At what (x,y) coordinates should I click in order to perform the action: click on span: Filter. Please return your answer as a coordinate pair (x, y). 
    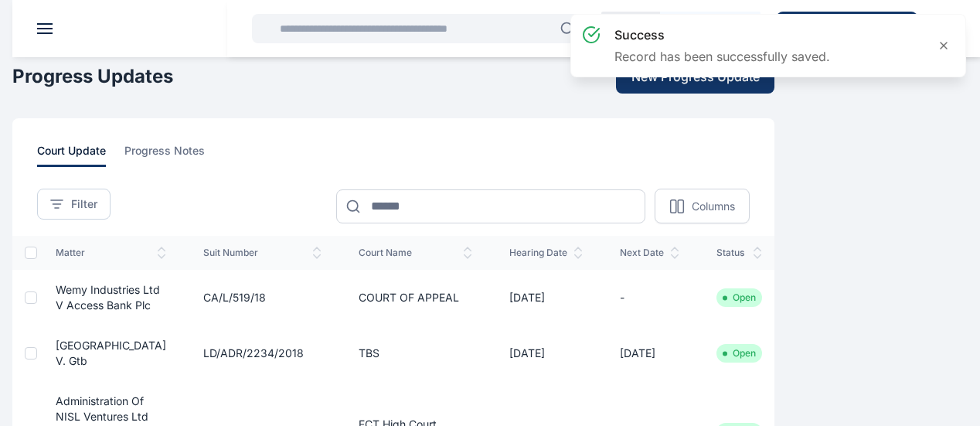
    Looking at the image, I should click on (84, 204).